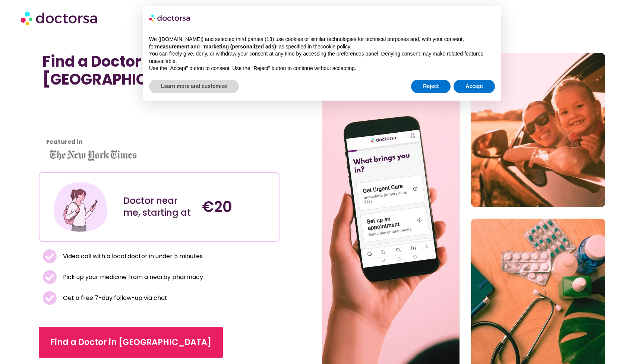 The width and height of the screenshot is (644, 364). I want to click on p: You can freely give, deny, or withdraw your consent at any time by accessing the preferences pane..., so click(322, 58).